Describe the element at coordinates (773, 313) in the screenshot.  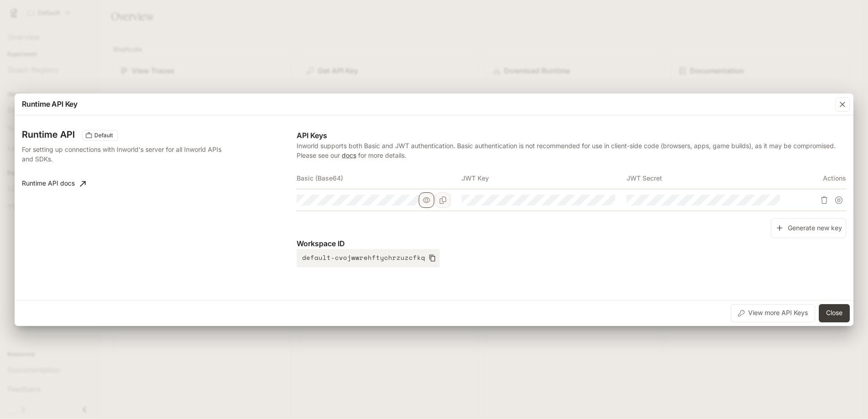
I see `button: View more API Keys` at that location.